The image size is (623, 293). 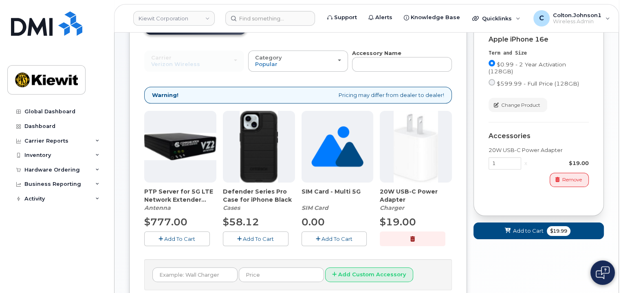 I want to click on button: Add to Cart $19.99, so click(x=539, y=231).